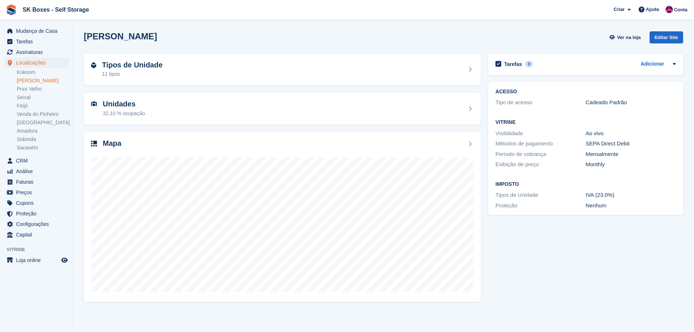 The width and height of the screenshot is (694, 332). What do you see at coordinates (541, 133) in the screenshot?
I see `div: Visibilidade` at bounding box center [541, 133].